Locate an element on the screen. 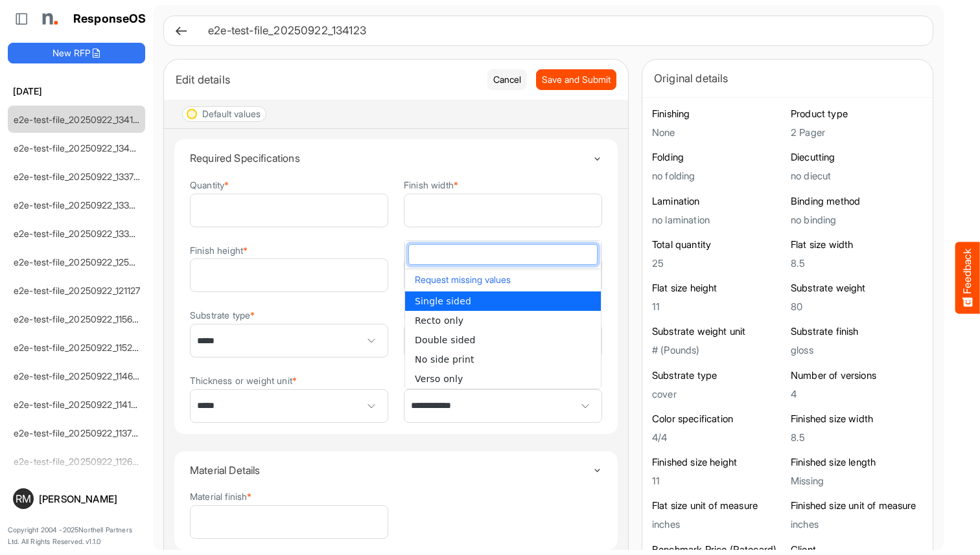 The image size is (980, 555). h6: Product type is located at coordinates (857, 114).